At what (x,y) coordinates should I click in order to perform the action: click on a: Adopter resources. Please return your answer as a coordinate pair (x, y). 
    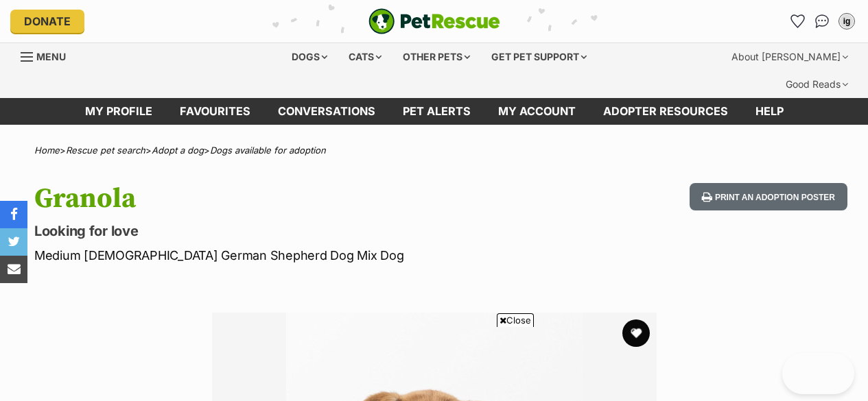
    Looking at the image, I should click on (665, 111).